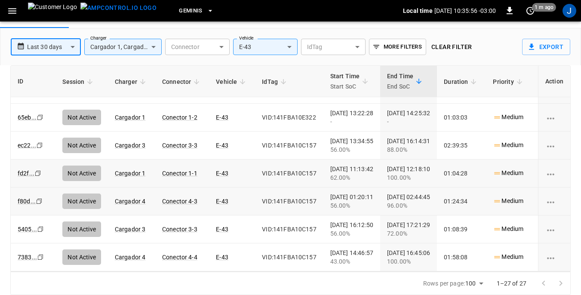  Describe the element at coordinates (476, 284) in the screenshot. I see `div: 100` at that location.